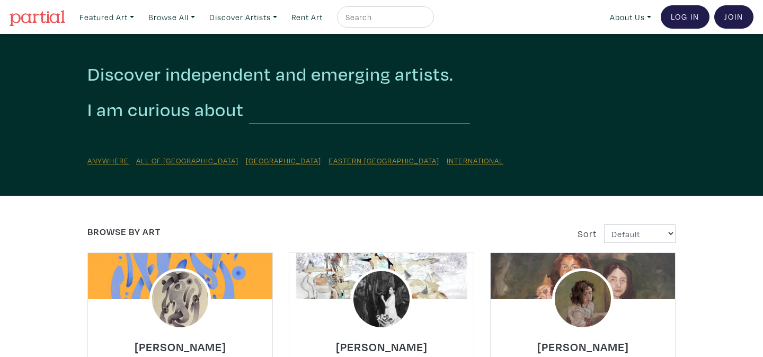  What do you see at coordinates (243, 17) in the screenshot?
I see `a: Discover Artists` at bounding box center [243, 17].